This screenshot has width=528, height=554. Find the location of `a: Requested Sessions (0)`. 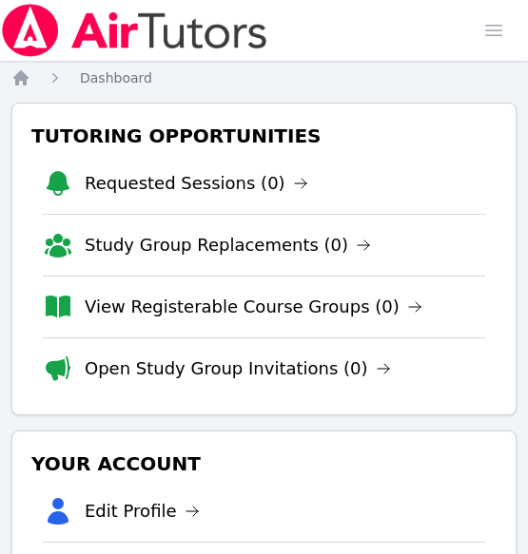

a: Requested Sessions (0) is located at coordinates (196, 184).